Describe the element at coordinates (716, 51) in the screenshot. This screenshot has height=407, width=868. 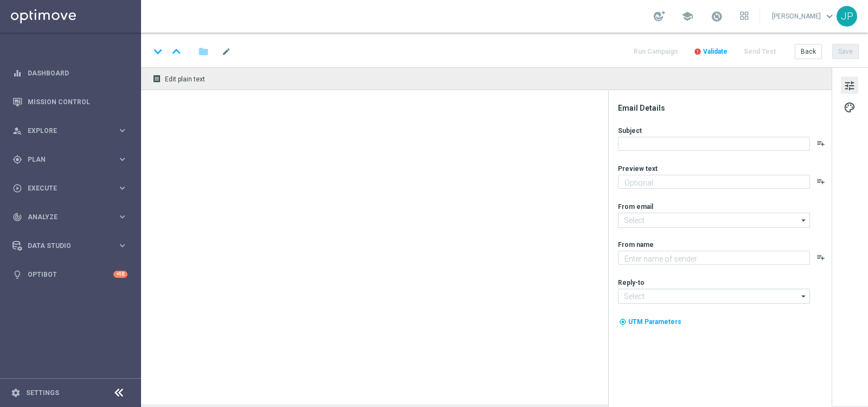
I see `span: Validate` at that location.